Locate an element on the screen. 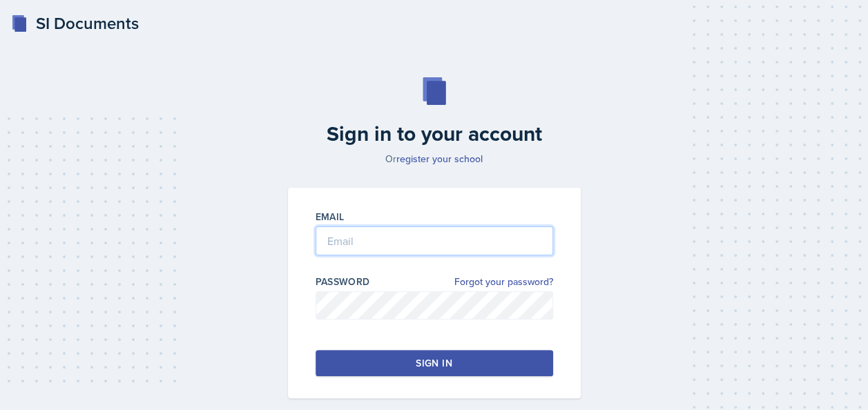  div: SI Documents is located at coordinates (74, 23).